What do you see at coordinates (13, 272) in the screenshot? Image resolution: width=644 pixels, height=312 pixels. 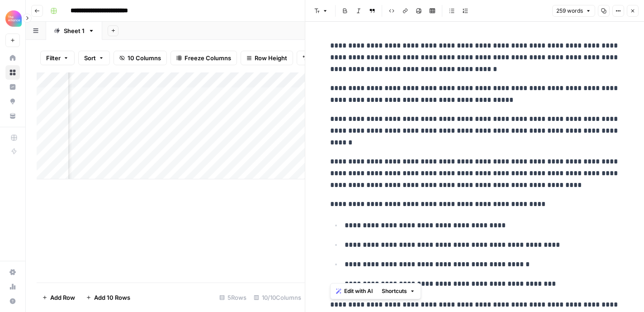 I see `a: Settings` at bounding box center [13, 272].